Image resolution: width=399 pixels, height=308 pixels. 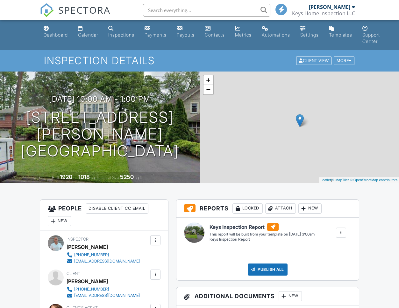 I want to click on a: SPECTORA, so click(x=75, y=15).